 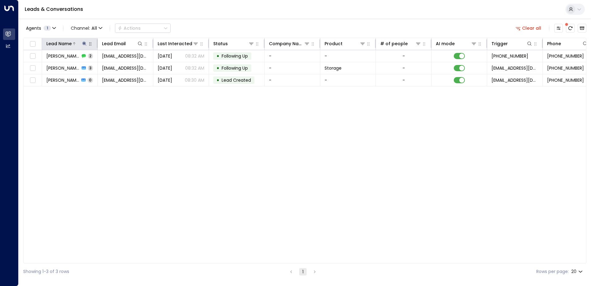 What do you see at coordinates (40, 28) in the screenshot?
I see `button: Agents1` at bounding box center [40, 28].